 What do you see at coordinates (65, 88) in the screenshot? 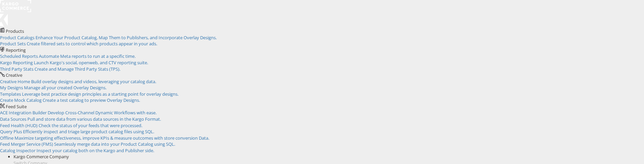
I see `span: Manage all your created Overlay Designs.` at bounding box center [65, 88].